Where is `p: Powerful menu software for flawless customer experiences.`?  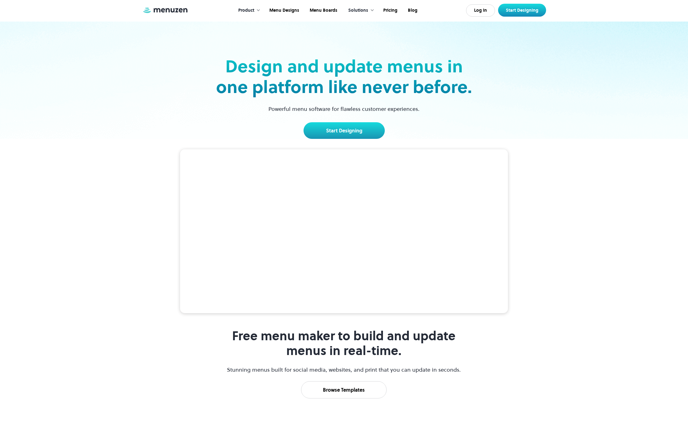
p: Powerful menu software for flawless customer experiences. is located at coordinates (344, 109).